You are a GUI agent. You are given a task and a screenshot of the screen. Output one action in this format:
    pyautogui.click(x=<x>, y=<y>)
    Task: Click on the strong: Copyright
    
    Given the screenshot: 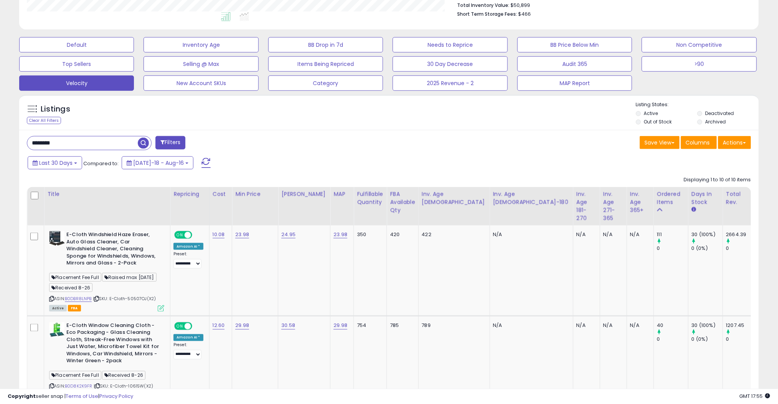 What is the action you would take?
    pyautogui.click(x=21, y=396)
    